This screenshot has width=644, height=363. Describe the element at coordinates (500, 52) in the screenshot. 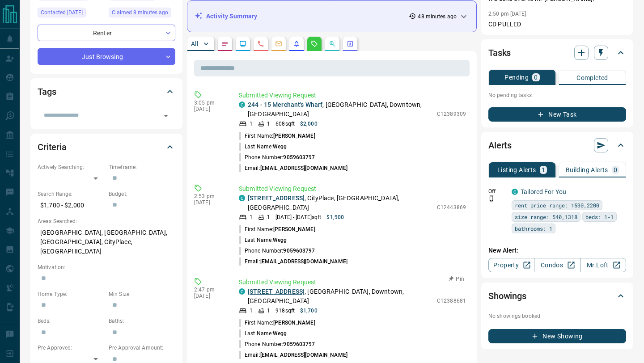

I see `h2: Tasks` at that location.